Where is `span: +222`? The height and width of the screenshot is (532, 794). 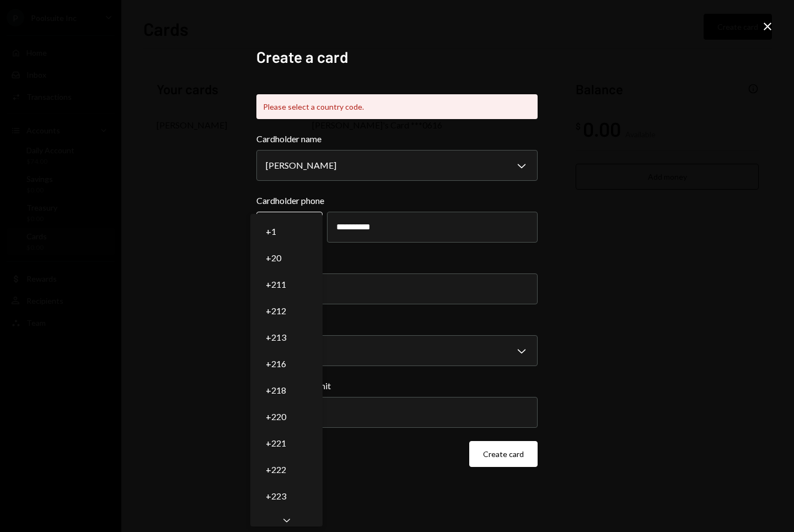
span: +222 is located at coordinates (276, 470).